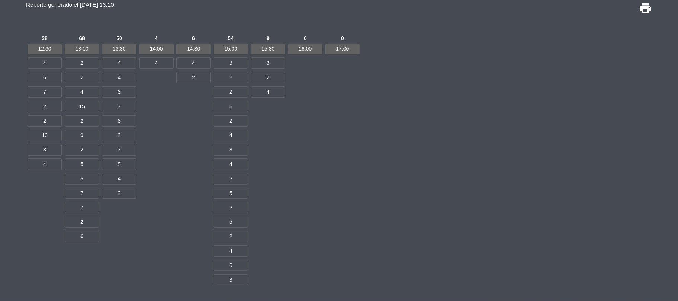 The height and width of the screenshot is (301, 678). I want to click on span: 14:30, so click(194, 49).